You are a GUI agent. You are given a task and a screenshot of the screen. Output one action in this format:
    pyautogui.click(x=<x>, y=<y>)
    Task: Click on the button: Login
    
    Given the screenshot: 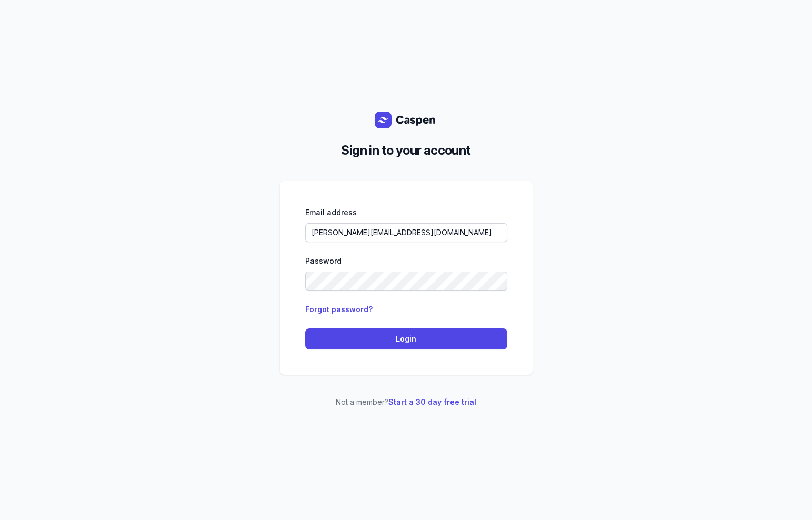 What is the action you would take?
    pyautogui.click(x=406, y=338)
    